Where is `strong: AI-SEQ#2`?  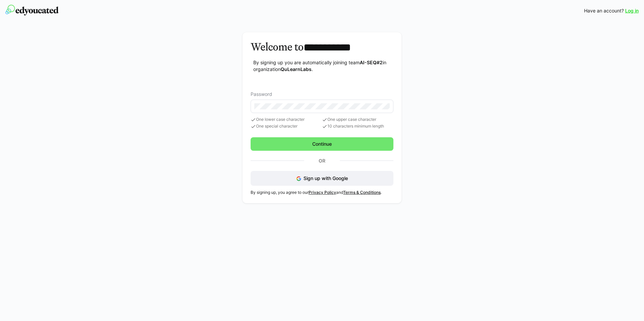
strong: AI-SEQ#2 is located at coordinates (371, 62).